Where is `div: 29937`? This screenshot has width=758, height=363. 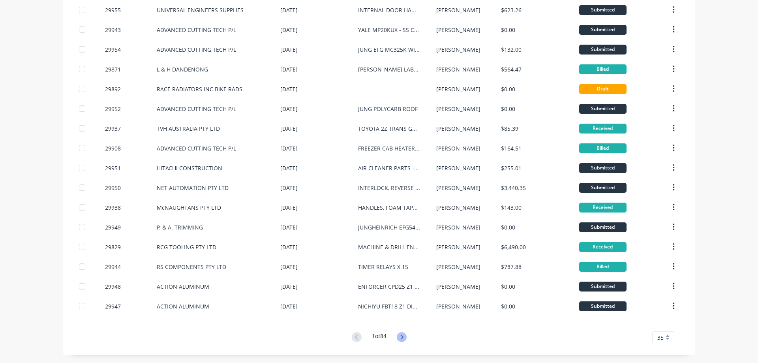 div: 29937 is located at coordinates (113, 128).